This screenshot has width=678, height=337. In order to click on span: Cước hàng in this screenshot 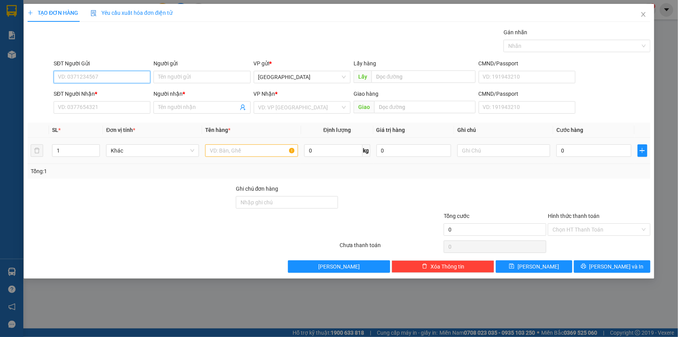, I will do `click(570, 130)`.